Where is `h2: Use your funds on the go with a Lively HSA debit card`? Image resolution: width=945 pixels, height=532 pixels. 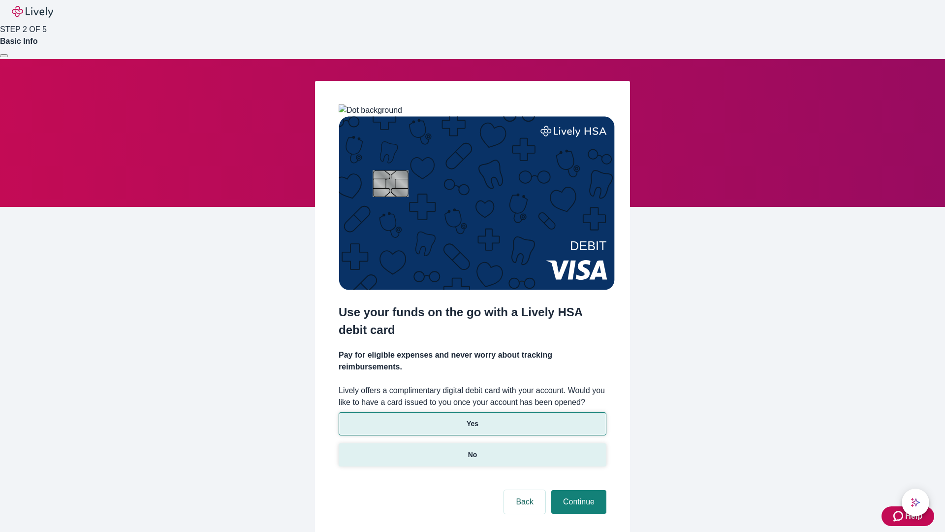 h2: Use your funds on the go with a Lively HSA debit card is located at coordinates (473, 321).